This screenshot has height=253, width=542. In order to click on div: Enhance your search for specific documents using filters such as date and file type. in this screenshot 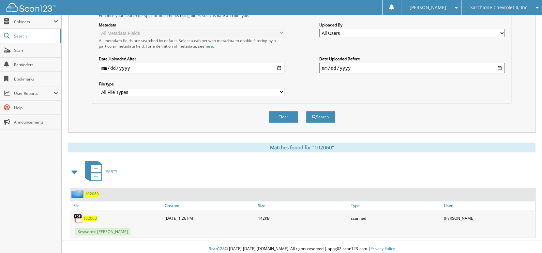, I will do `click(302, 15)`.